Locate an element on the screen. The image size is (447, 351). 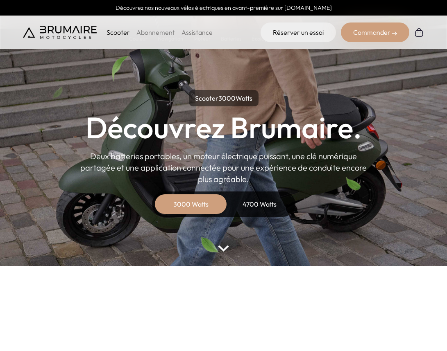
a: Assistance is located at coordinates (197, 32).